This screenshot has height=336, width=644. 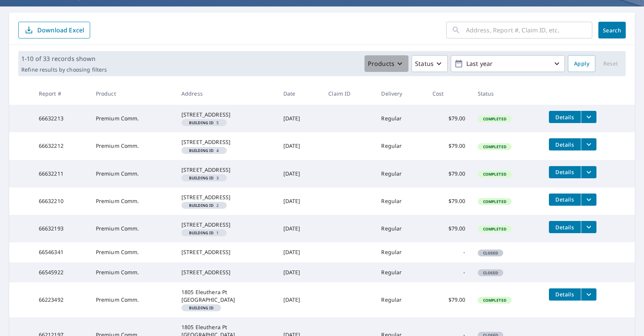 What do you see at coordinates (204, 151) in the screenshot?
I see `span: 4` at bounding box center [204, 151].